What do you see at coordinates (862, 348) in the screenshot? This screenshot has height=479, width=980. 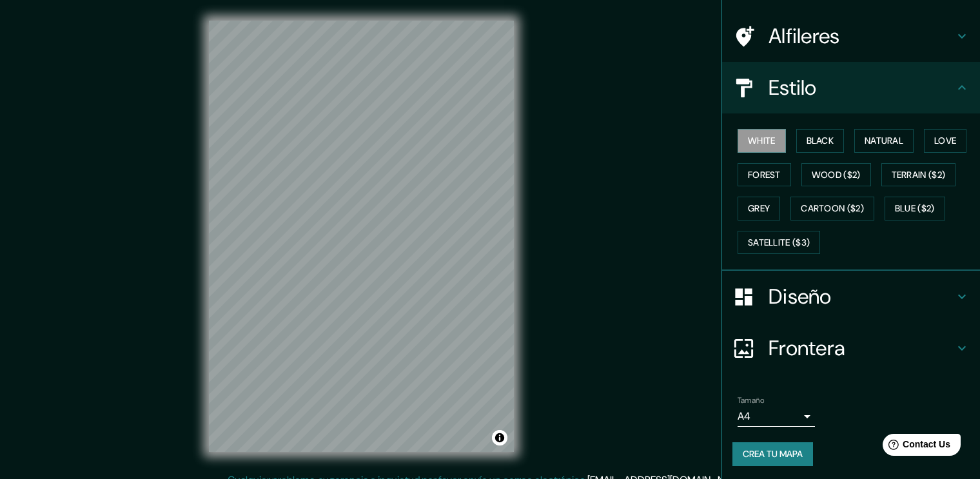 I see `h4: Frontera` at bounding box center [862, 348].